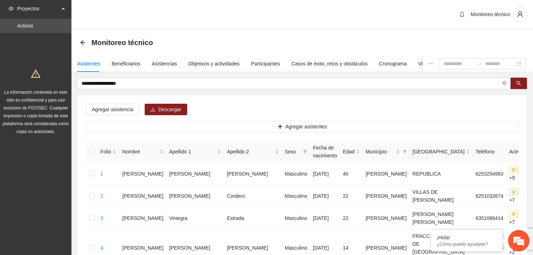 The height and width of the screenshot is (255, 533). I want to click on div: Casos de éxito, retos y obstáculos, so click(329, 64).